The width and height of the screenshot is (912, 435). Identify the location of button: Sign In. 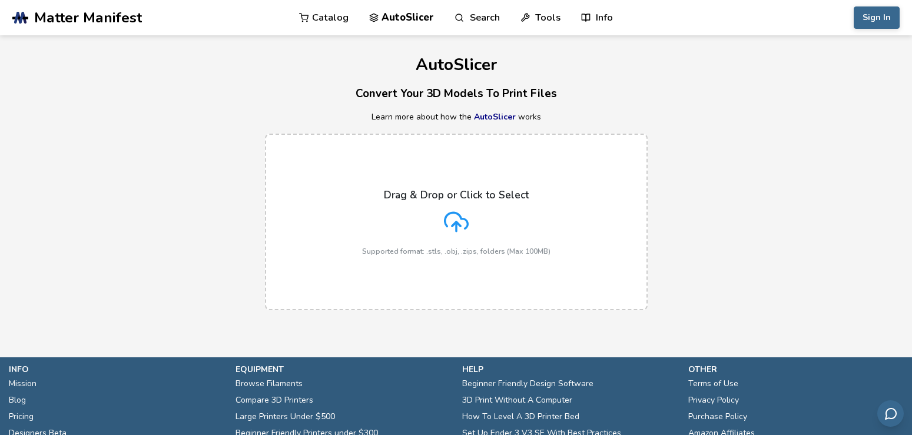
(877, 18).